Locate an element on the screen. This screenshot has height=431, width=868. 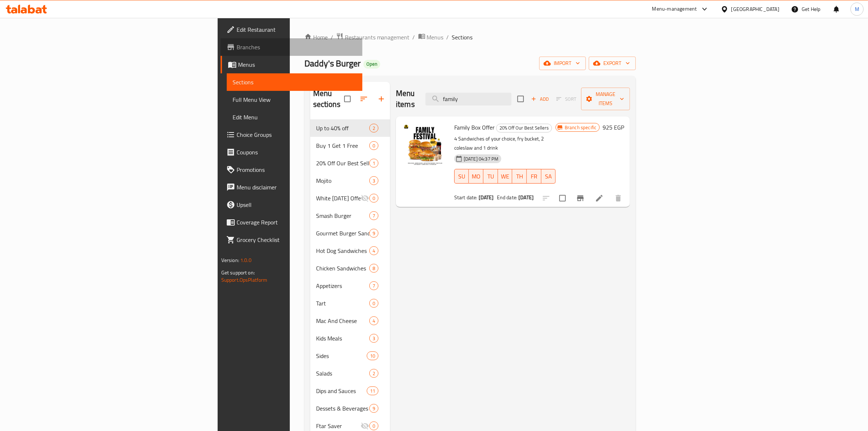
span: Restaurants management is located at coordinates (377, 37).